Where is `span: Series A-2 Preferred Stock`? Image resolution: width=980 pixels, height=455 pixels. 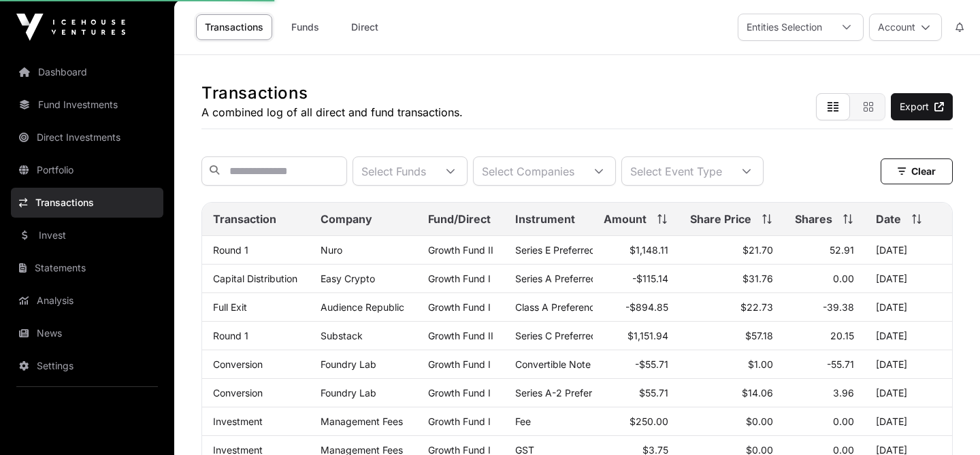
span: Series A-2 Preferred Stock is located at coordinates (575, 393).